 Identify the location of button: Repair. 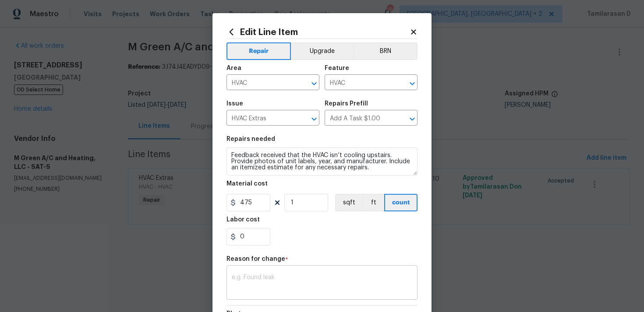
(259, 52).